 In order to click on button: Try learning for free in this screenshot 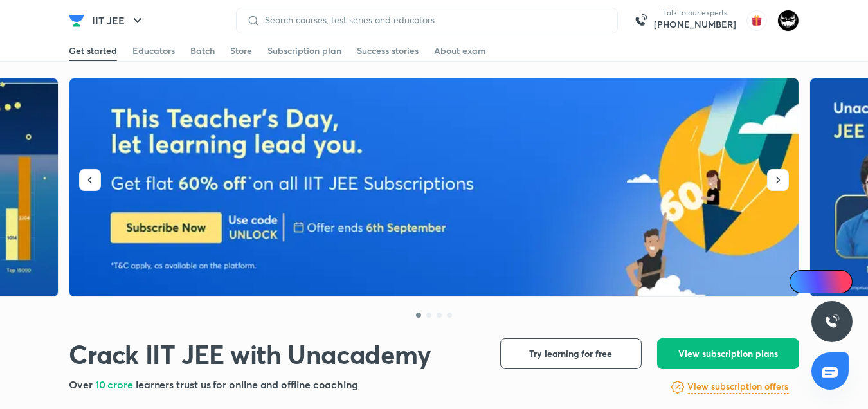, I will do `click(571, 353)`.